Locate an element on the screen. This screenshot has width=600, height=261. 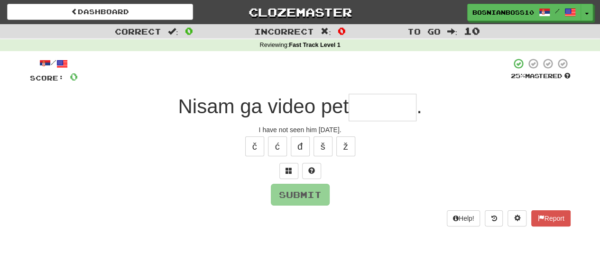
a: BosnianBoss10 / is located at coordinates (524, 12).